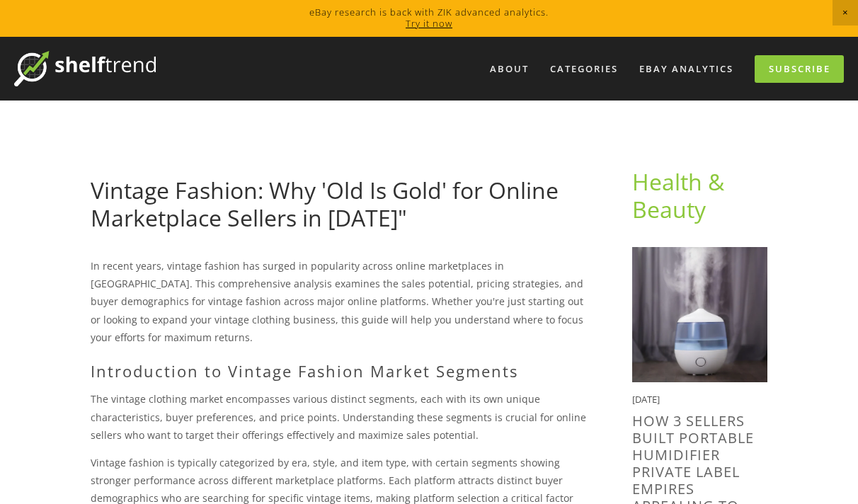 The image size is (858, 504). I want to click on a: Health & Beauty, so click(681, 195).